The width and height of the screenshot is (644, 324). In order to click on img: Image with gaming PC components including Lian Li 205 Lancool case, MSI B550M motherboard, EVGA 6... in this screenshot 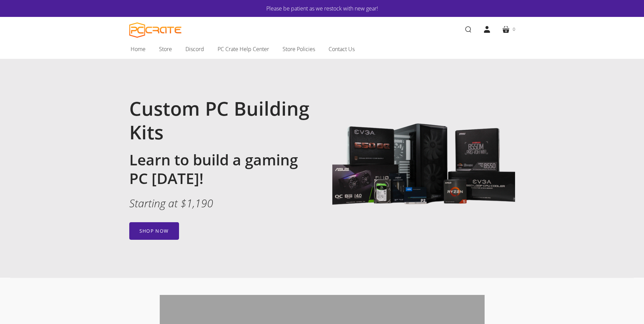, I will do `click(423, 167)`.